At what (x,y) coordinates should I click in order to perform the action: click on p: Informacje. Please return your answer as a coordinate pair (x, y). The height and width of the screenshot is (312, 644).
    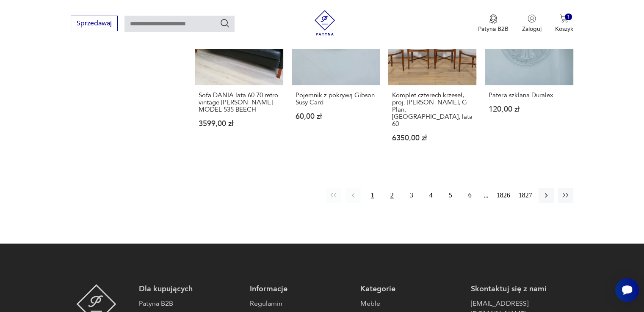
    Looking at the image, I should click on (301, 290).